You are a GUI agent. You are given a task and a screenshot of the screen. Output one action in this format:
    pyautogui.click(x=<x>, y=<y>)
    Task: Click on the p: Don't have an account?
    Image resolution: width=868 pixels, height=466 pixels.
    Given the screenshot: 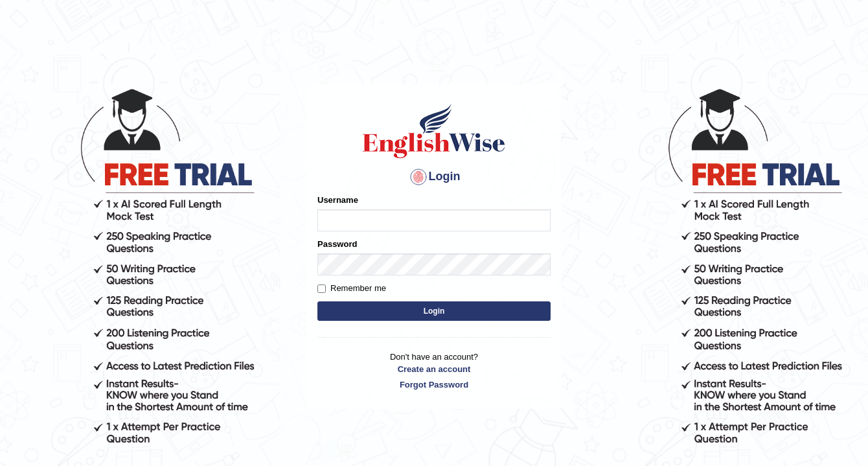 What is the action you would take?
    pyautogui.click(x=434, y=371)
    